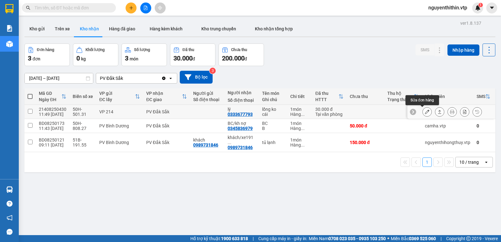  What do you see at coordinates (9, 232) in the screenshot?
I see `span: message` at bounding box center [9, 232].